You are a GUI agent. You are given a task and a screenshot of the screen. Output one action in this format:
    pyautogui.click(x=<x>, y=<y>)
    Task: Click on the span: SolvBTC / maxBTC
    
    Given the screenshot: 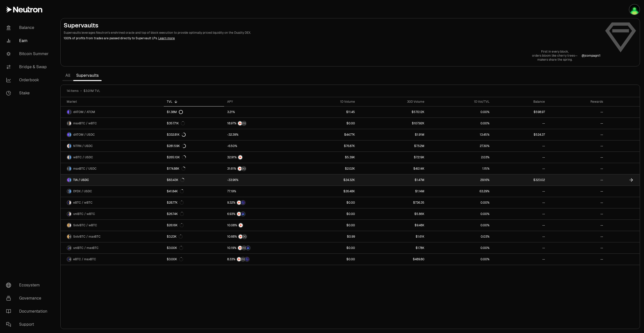 What is the action you would take?
    pyautogui.click(x=87, y=237)
    